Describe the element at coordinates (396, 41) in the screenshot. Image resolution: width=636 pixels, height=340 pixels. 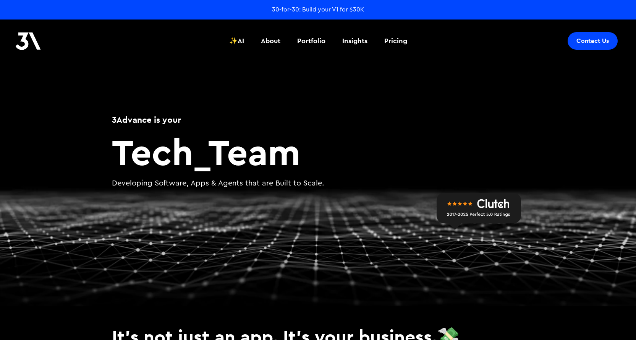
I see `div: Pricing` at that location.